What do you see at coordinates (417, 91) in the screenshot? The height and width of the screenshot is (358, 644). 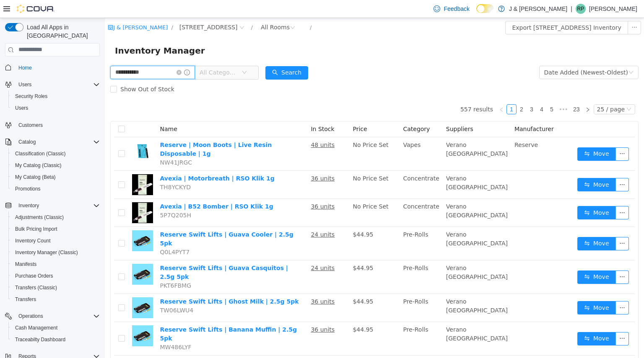 I see `a: 2` at bounding box center [417, 91].